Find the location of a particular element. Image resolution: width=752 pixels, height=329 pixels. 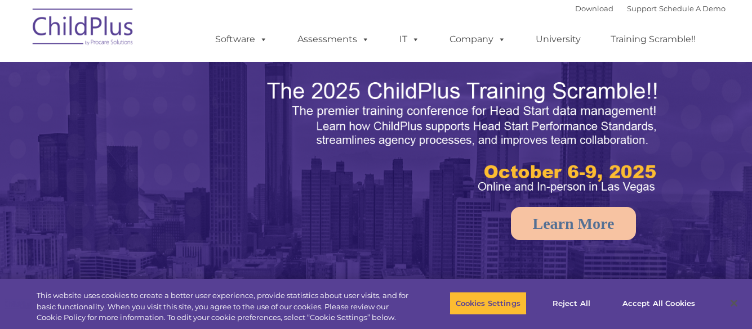

button: Cookies Settings is located at coordinates (488, 303).